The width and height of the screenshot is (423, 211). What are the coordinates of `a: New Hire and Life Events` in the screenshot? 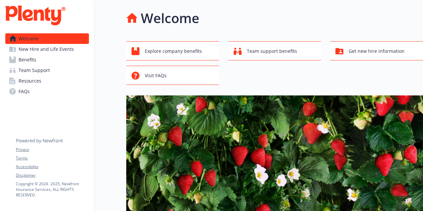 It's located at (47, 49).